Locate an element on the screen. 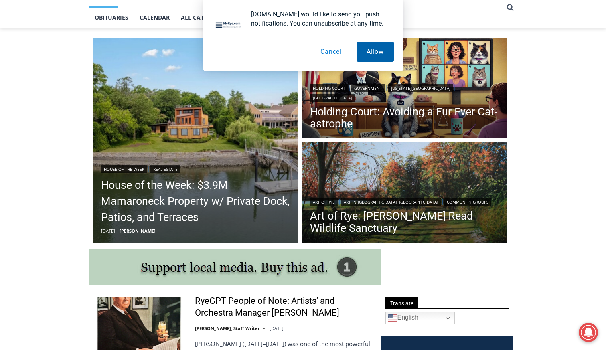  a: Read More Art of Rye: Edith G. Read Wildlife Sanctuary is located at coordinates (405, 194).